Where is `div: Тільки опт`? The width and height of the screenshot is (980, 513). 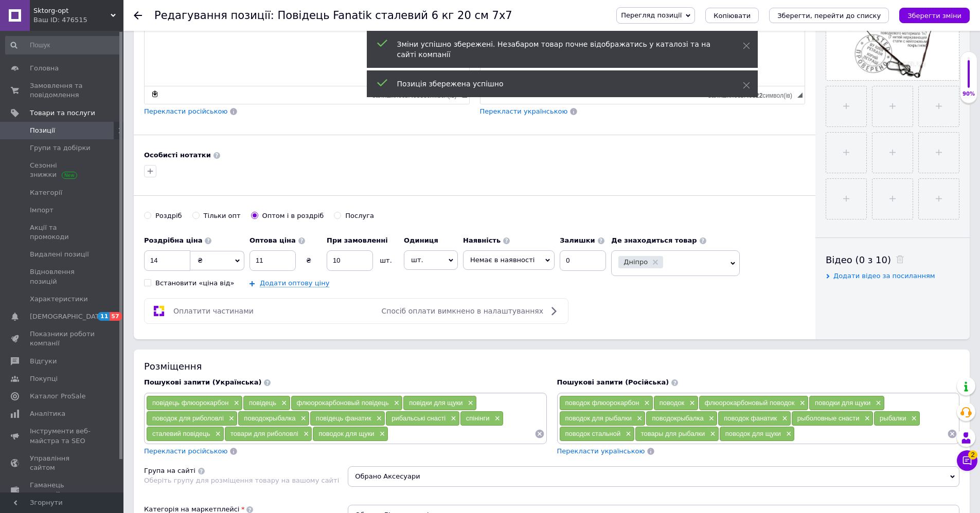 div: Тільки опт is located at coordinates (222, 216).